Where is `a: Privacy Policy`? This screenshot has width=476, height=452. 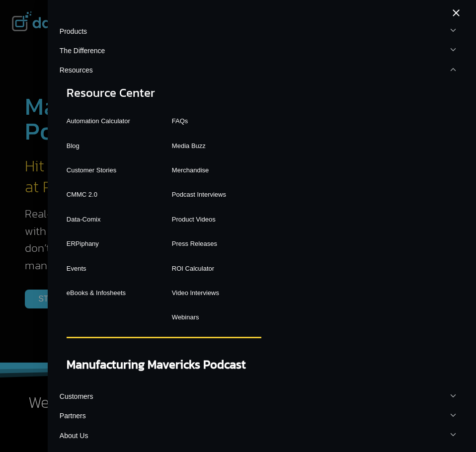
a: Privacy Policy is located at coordinates (151, 225).